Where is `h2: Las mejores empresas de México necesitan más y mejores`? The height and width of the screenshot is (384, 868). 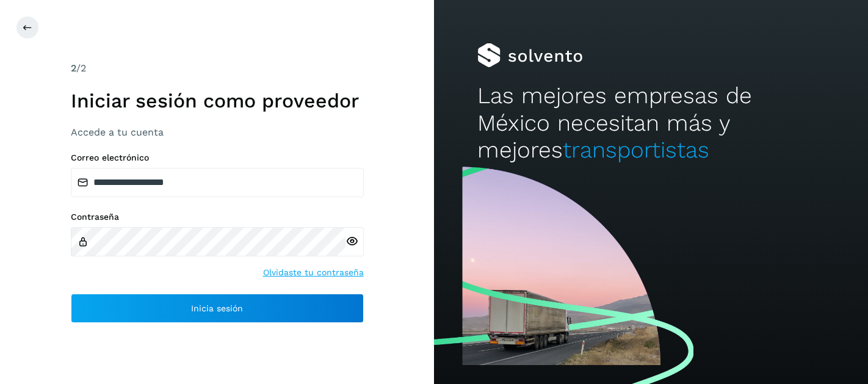
h2: Las mejores empresas de México necesitan más y mejores is located at coordinates (651, 123).